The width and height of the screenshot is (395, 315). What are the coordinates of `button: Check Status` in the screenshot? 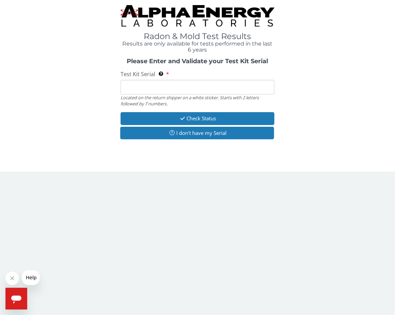 It's located at (197, 118).